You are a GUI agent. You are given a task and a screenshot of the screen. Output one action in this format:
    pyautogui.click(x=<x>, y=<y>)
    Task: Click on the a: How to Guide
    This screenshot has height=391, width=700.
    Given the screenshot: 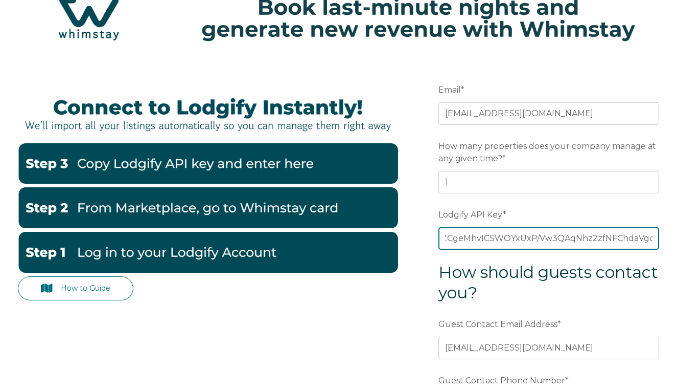 What is the action you would take?
    pyautogui.click(x=76, y=288)
    